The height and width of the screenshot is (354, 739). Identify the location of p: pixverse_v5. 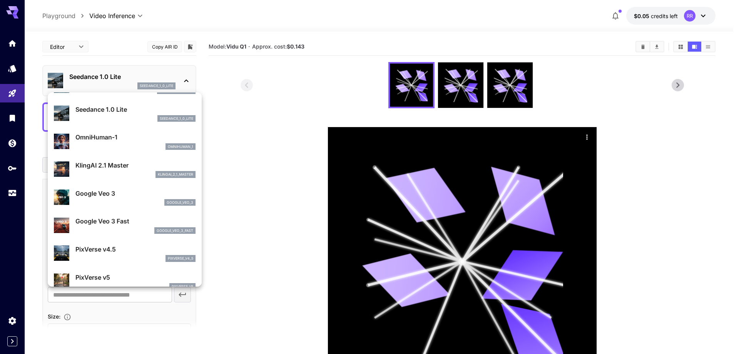
(183, 286).